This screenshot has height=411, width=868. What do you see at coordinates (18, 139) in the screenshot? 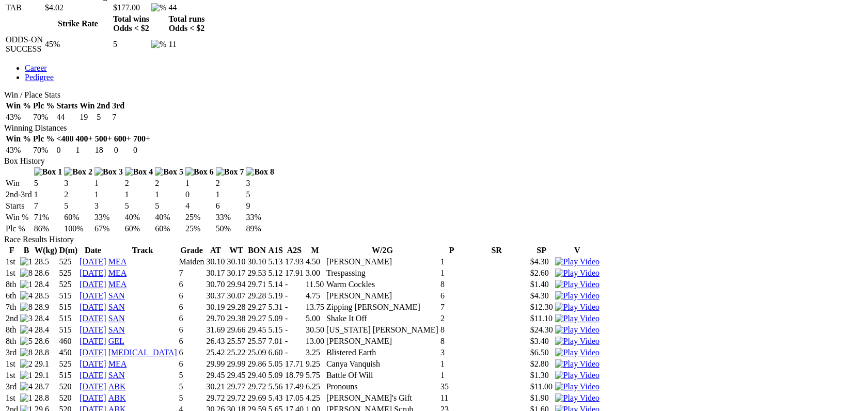
I see `th: Win %` at bounding box center [18, 139].